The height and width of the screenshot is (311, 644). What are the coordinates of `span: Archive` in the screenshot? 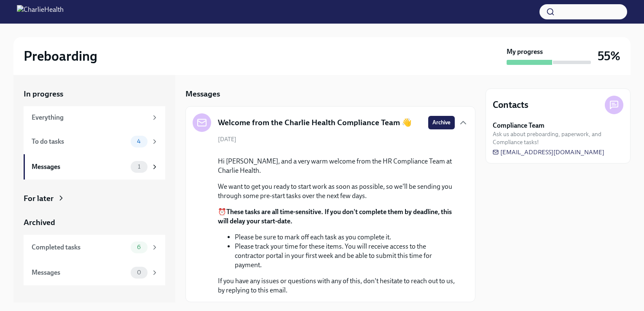 It's located at (441, 123).